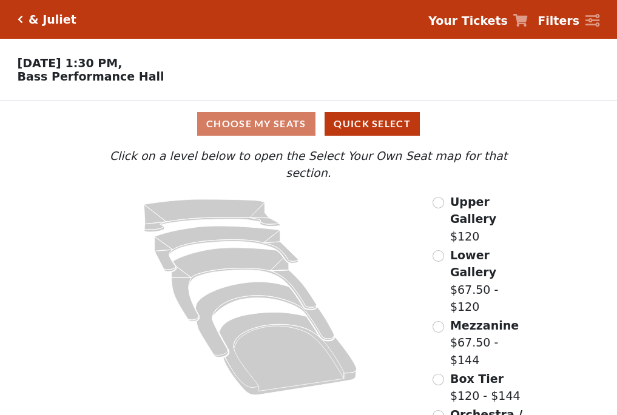  What do you see at coordinates (20, 19) in the screenshot?
I see `a: Click here to go back to filters` at bounding box center [20, 19].